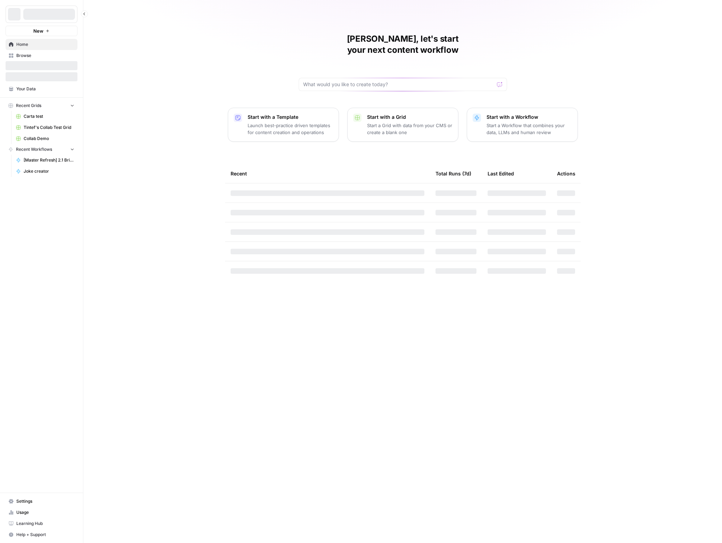  Describe the element at coordinates (49, 116) in the screenshot. I see `span: Carta test` at that location.